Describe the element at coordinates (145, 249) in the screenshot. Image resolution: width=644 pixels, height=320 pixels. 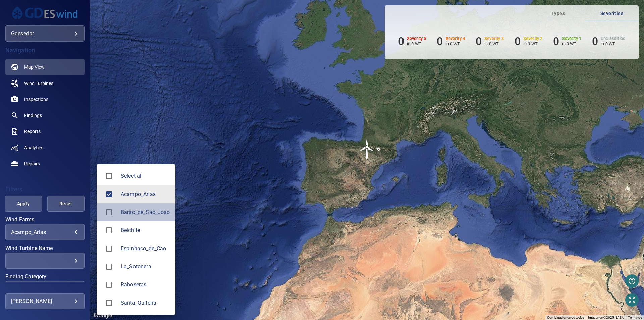
I see `div: Wind Farms Espinhaco_de_Cao` at that location.